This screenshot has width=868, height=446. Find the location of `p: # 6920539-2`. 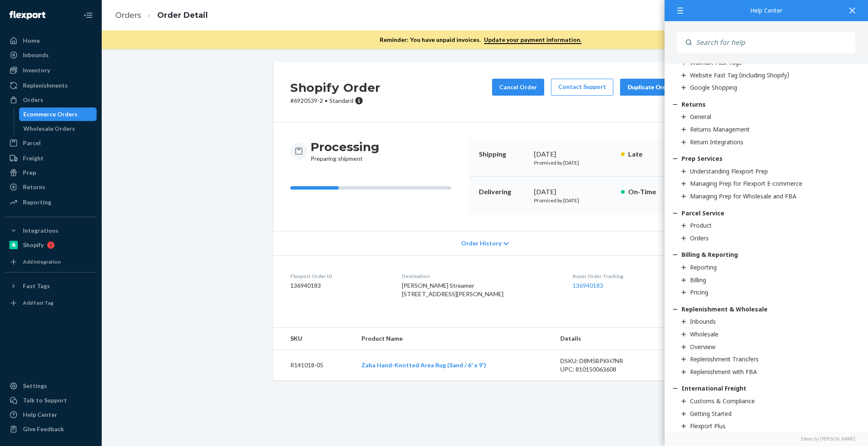

p: # 6920539-2 is located at coordinates (335, 100).